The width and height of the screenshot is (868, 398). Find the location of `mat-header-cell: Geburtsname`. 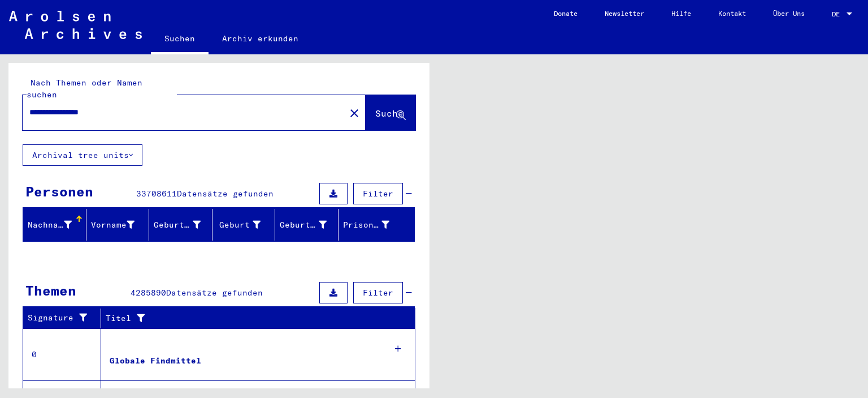

mat-header-cell: Geburtsname is located at coordinates (181, 224).